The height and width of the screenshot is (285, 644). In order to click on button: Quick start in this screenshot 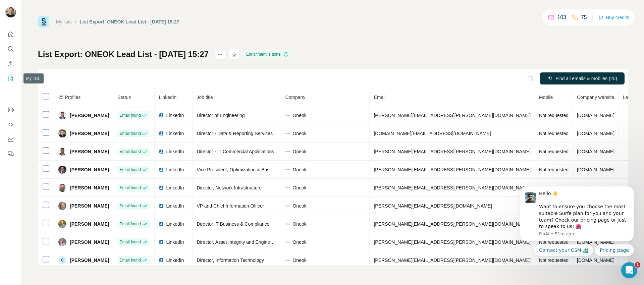, I will do `click(11, 34)`.